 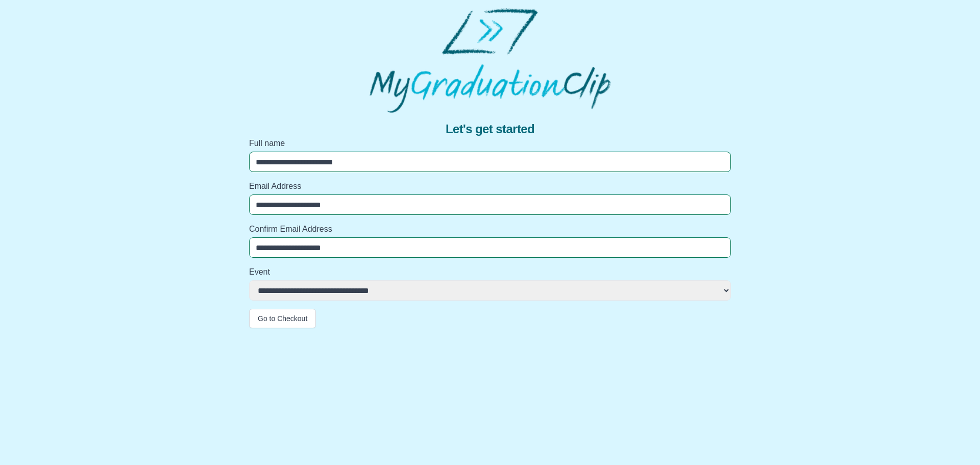 What do you see at coordinates (490, 143) in the screenshot?
I see `label: Full name` at bounding box center [490, 143].